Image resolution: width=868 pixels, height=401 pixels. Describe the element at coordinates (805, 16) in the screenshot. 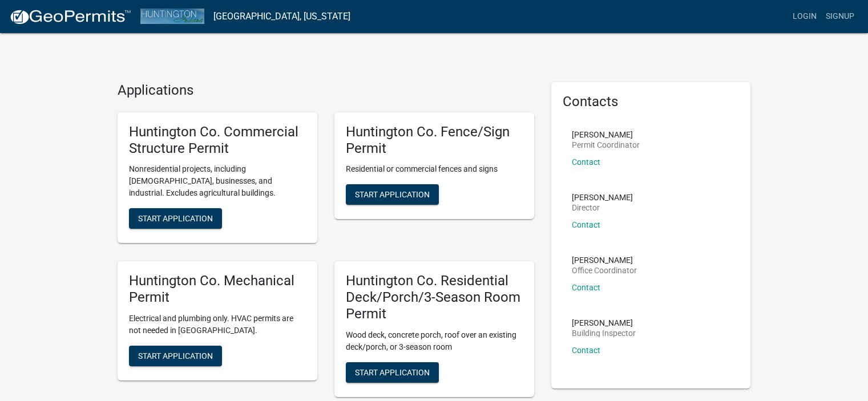

I see `a: Login` at that location.